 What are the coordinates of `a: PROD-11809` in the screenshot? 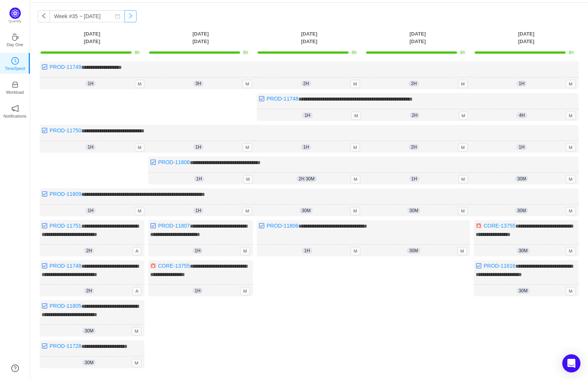 It's located at (66, 194).